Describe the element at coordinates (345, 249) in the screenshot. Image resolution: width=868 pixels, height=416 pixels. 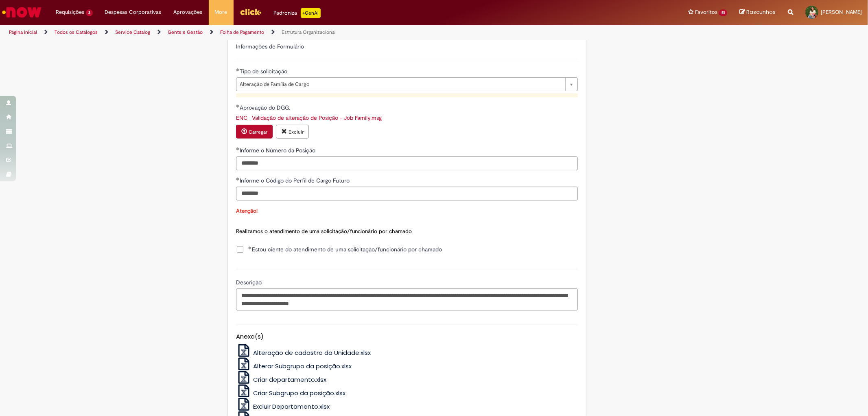
I see `span: Estou ciente do atendimento de uma solicitação/funcionário por chamado` at that location.